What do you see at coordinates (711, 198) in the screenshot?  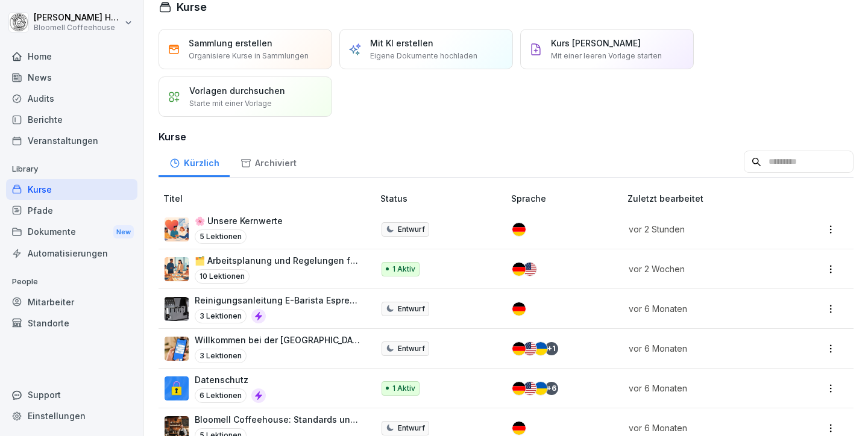 I see `p: Zuletzt bearbeitet` at bounding box center [711, 198].